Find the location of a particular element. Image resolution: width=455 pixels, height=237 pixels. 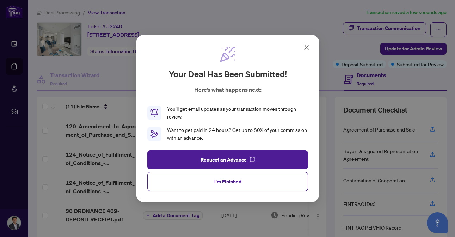

p: Here’s what happens next: is located at coordinates (227, 90).